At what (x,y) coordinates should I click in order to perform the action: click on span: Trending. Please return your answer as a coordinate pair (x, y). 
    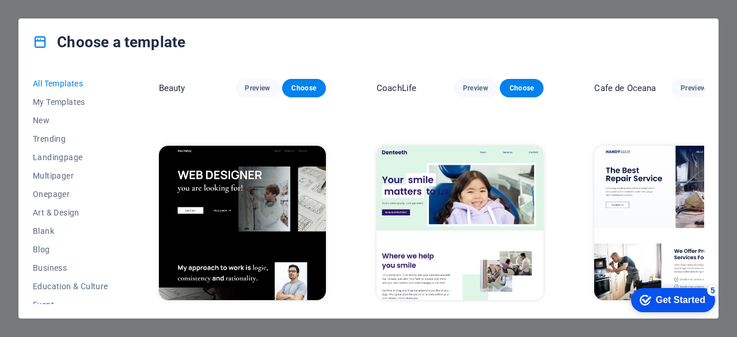
    Looking at the image, I should click on (70, 139).